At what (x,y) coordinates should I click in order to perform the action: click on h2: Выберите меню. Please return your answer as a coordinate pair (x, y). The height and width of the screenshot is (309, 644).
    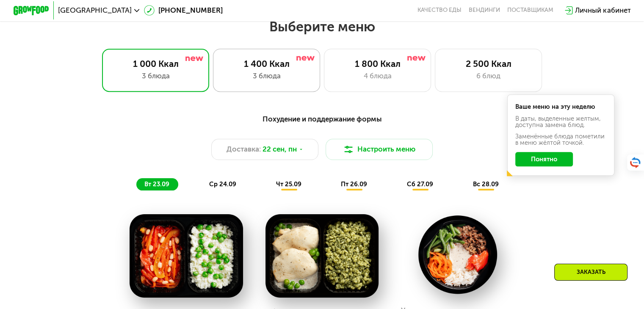
    Looking at the image, I should click on (322, 27).